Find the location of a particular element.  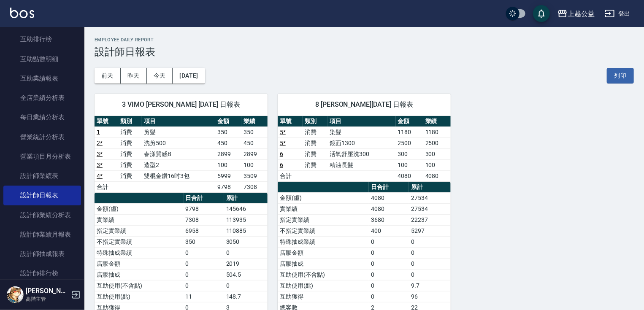

td: 9798 is located at coordinates (228, 187).